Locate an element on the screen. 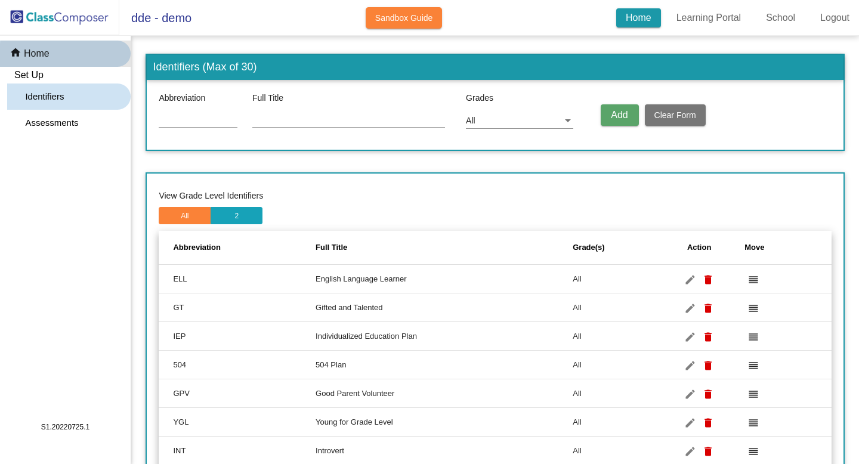  span: Grades is located at coordinates (530, 100).